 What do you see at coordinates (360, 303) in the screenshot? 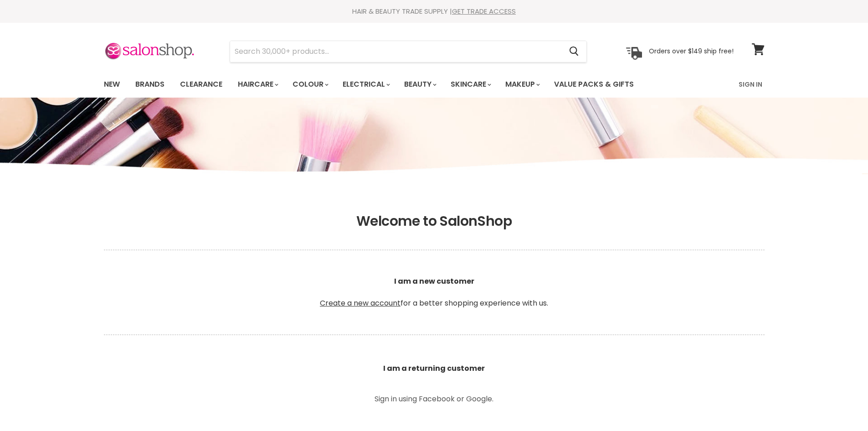
I see `a: Create a new account` at bounding box center [360, 303].